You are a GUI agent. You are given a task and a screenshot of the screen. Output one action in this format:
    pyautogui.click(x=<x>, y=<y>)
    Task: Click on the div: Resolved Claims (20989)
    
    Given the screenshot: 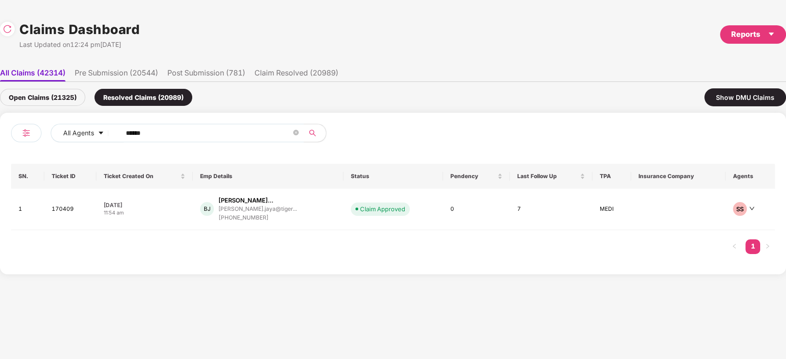 What is the action you would take?
    pyautogui.click(x=143, y=97)
    